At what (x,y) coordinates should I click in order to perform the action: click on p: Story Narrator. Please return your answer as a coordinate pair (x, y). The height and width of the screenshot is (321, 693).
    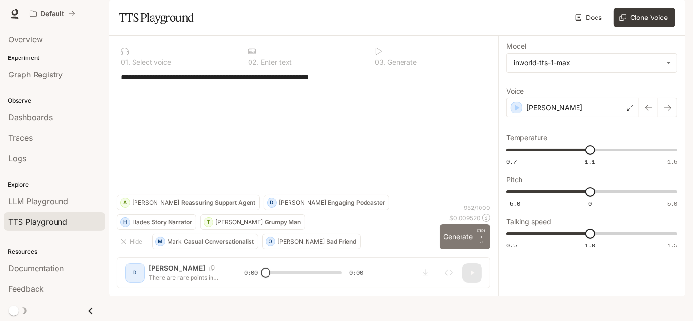
    Looking at the image, I should click on (172, 222).